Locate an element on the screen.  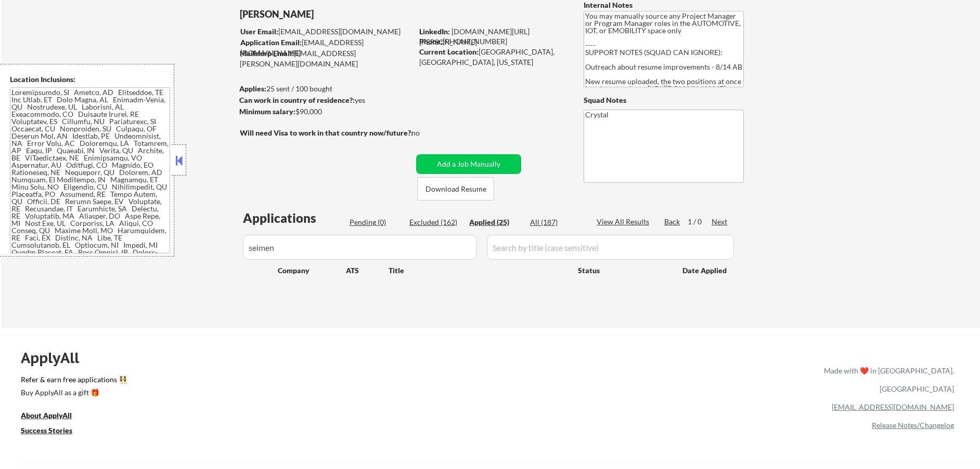
u: Success Stories is located at coordinates (46, 430).